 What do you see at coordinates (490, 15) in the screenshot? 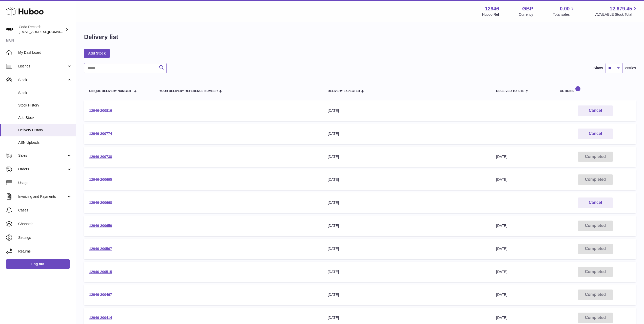
I see `div: Huboo Ref` at bounding box center [490, 15].